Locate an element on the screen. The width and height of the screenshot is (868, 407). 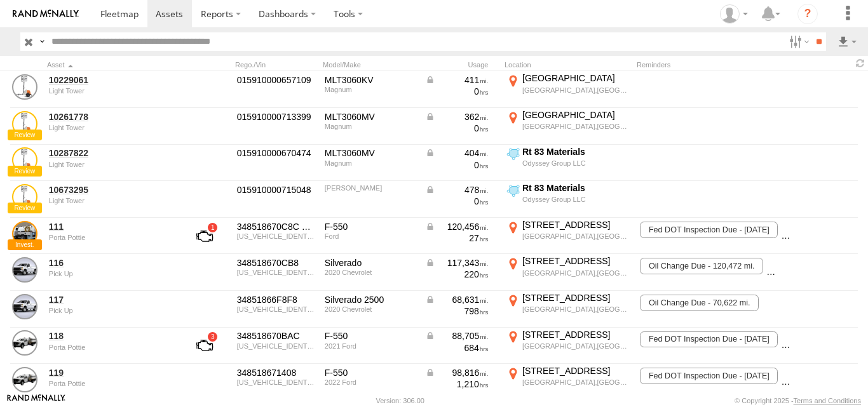
div: 1FDUF5GY8KEE07252 is located at coordinates (276, 236).